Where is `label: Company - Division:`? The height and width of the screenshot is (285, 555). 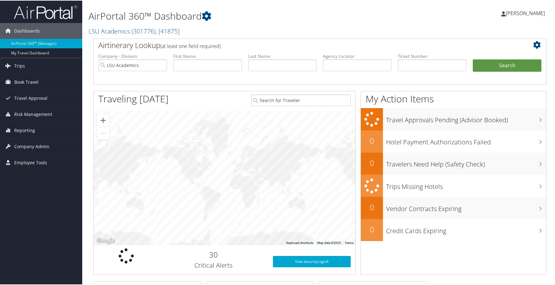 label: Company - Division: is located at coordinates (133, 56).